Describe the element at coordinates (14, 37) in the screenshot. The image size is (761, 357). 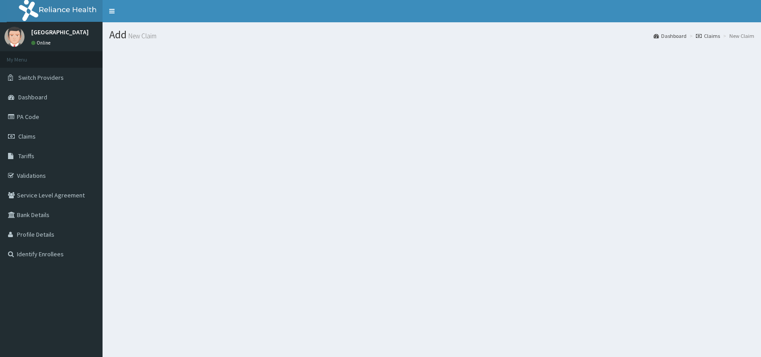
I see `img: User Image` at that location.